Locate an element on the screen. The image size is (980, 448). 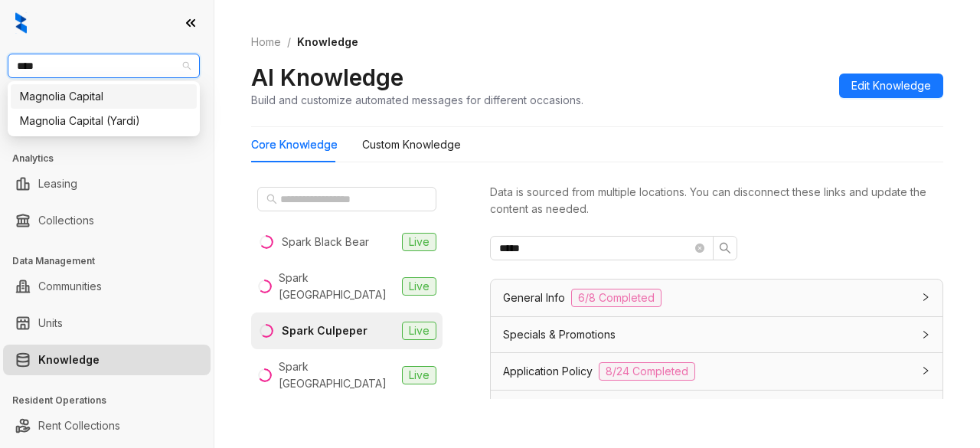
img: logo is located at coordinates (21, 23).